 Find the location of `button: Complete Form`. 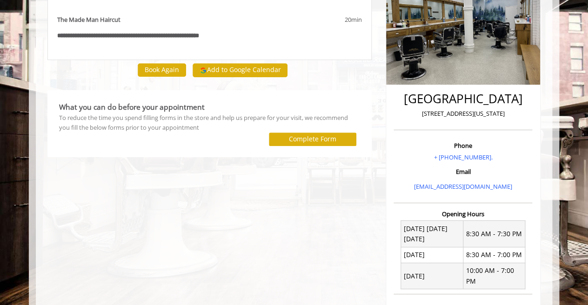

button: Complete Form is located at coordinates (313, 139).